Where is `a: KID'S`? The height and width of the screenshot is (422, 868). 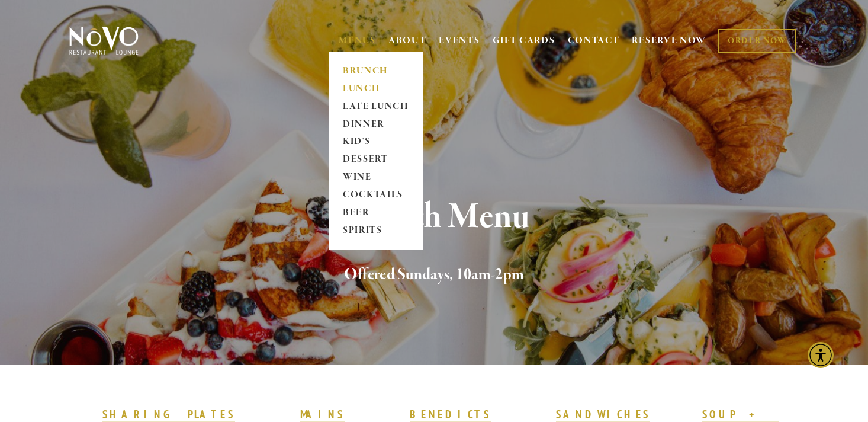
a: KID'S is located at coordinates (376, 142).